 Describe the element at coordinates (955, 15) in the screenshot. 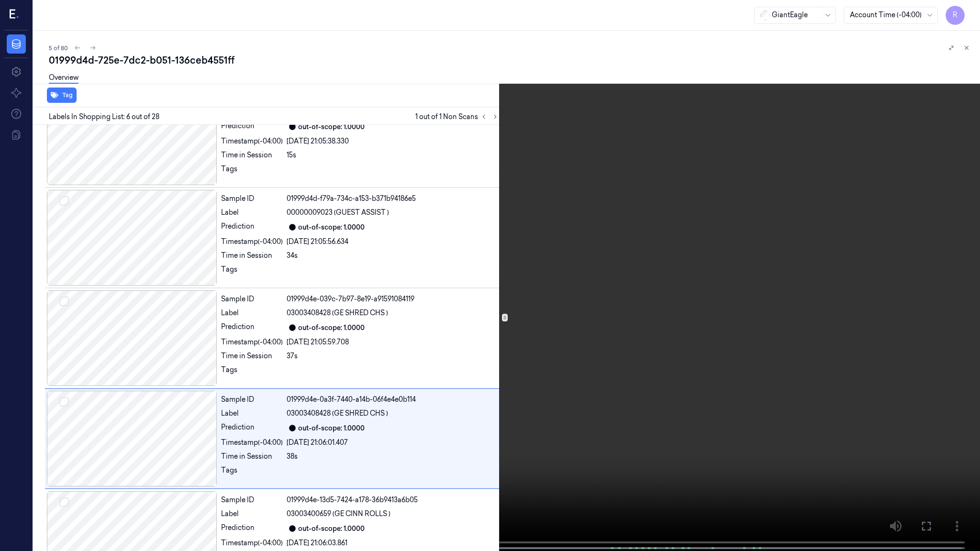

I see `button: R` at that location.